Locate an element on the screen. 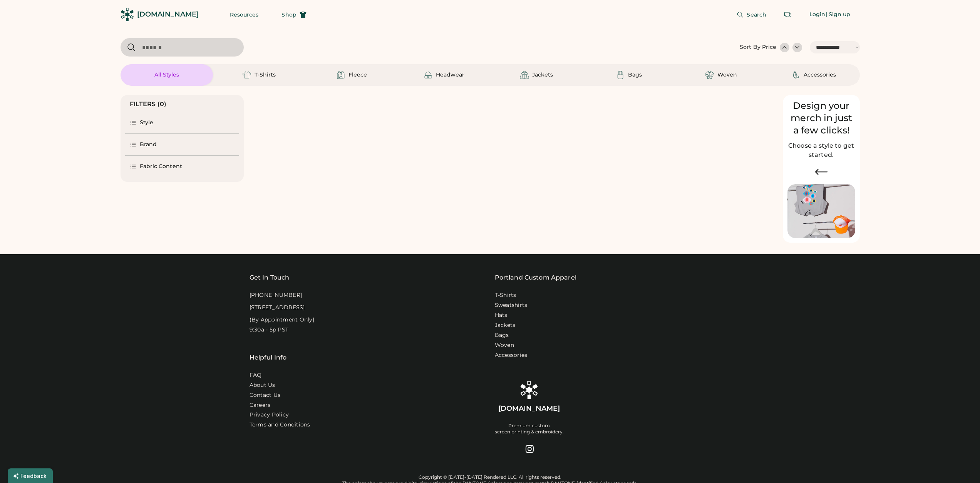 Image resolution: width=980 pixels, height=483 pixels. a: About Us is located at coordinates (262, 386).